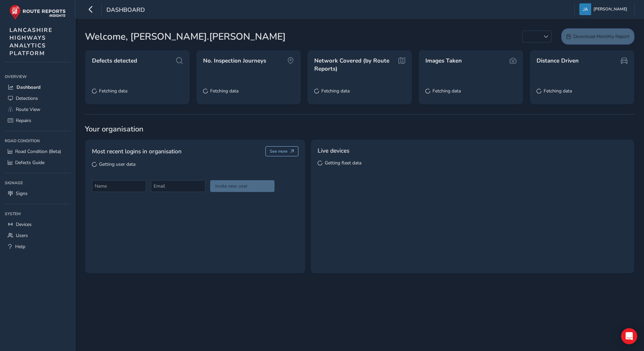  Describe the element at coordinates (30, 162) in the screenshot. I see `span: Defects Guide` at that location.